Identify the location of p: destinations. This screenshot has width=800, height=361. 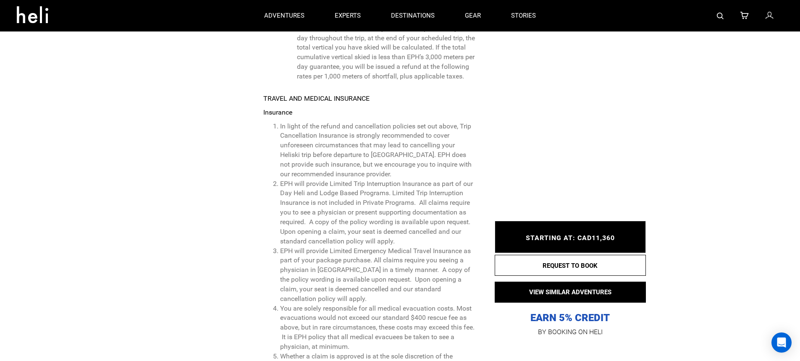
(413, 16).